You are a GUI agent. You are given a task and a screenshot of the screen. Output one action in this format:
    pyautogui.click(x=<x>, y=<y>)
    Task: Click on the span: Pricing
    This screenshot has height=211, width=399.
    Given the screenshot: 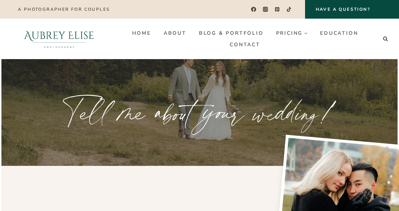 What is the action you would take?
    pyautogui.click(x=292, y=33)
    